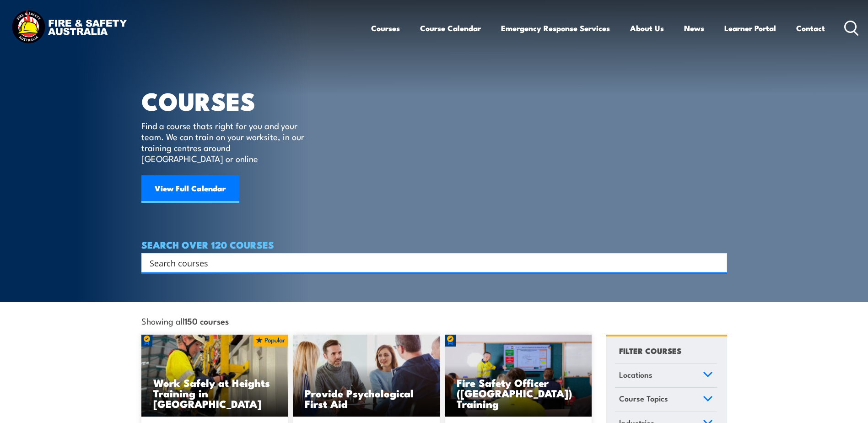 The height and width of the screenshot is (423, 868). I want to click on form: Search form, so click(430, 263).